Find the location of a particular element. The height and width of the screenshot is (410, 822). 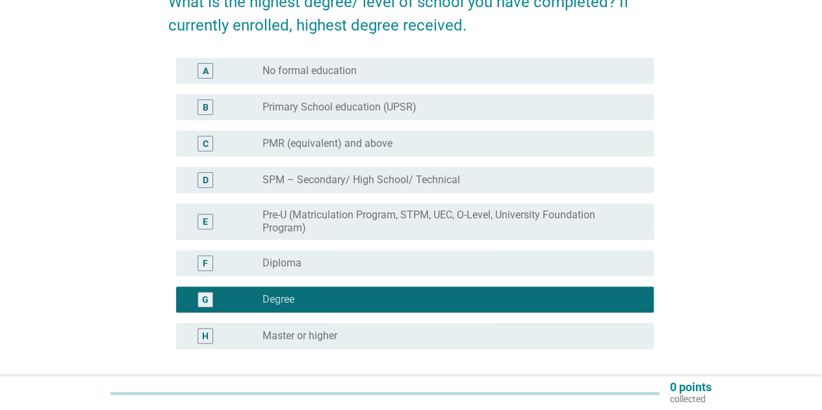

label: No formal education is located at coordinates (309, 71).